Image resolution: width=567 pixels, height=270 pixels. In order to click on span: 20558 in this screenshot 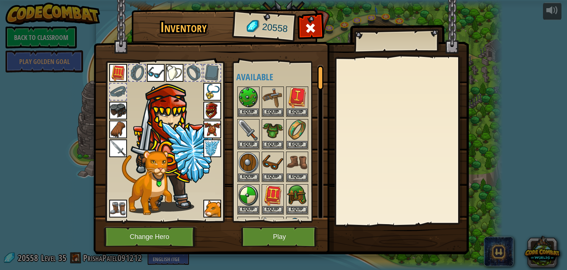, I will do `click(275, 28)`.